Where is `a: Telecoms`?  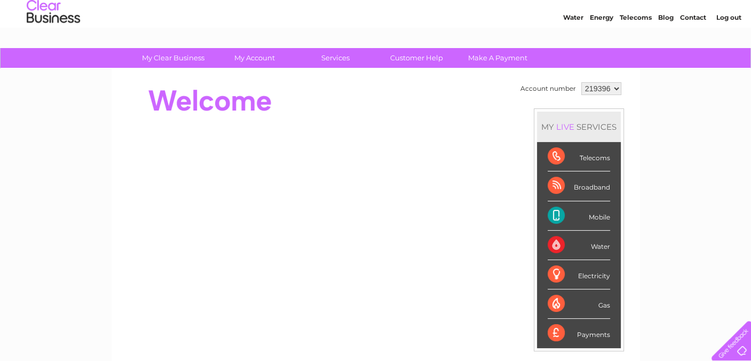 a: Telecoms is located at coordinates (636, 49).